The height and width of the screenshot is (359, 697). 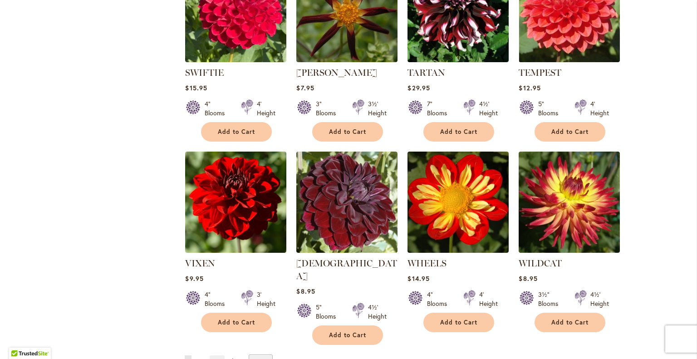 What do you see at coordinates (266, 299) in the screenshot?
I see `div: 3' Height` at bounding box center [266, 299].